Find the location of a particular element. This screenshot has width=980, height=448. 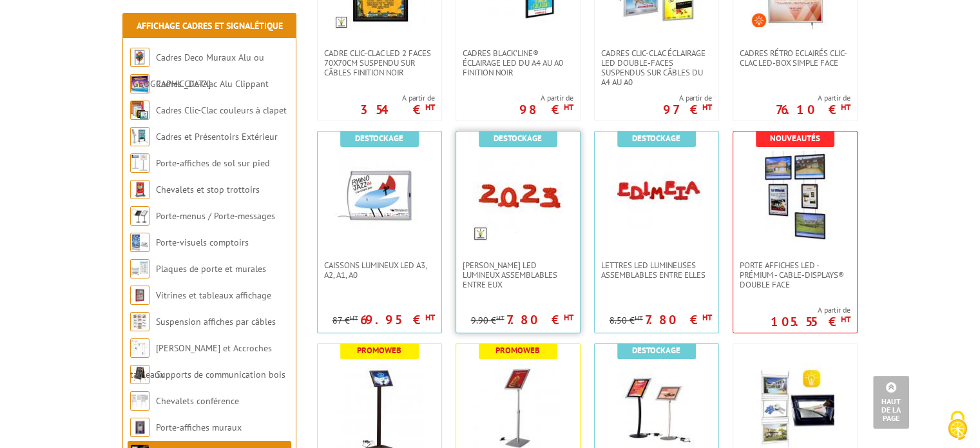

a: Suspension affiches par câbles is located at coordinates (216, 321).